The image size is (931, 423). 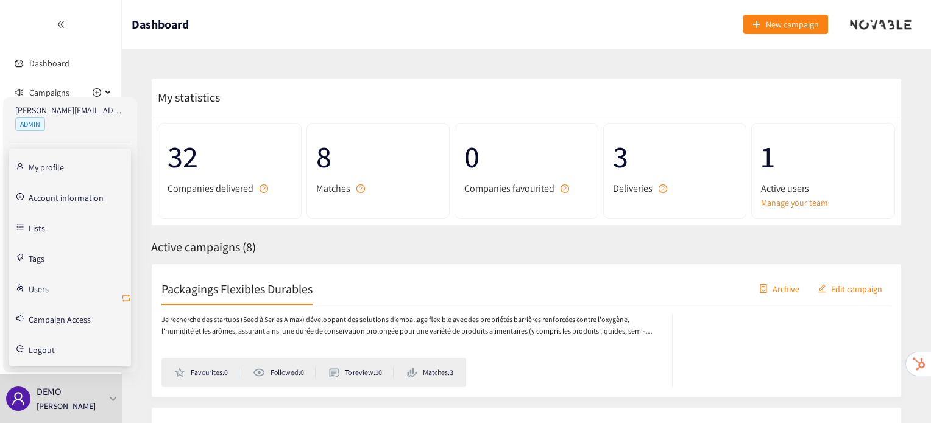 What do you see at coordinates (20, 349) in the screenshot?
I see `span: logout` at bounding box center [20, 349].